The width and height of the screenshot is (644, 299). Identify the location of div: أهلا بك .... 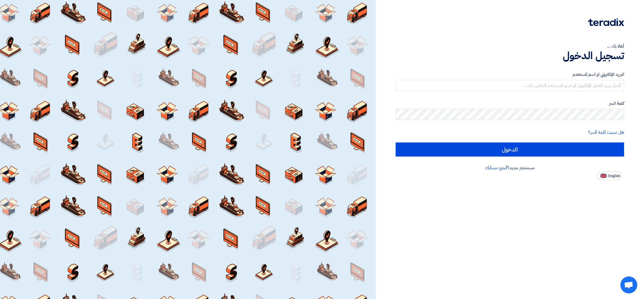
(510, 46).